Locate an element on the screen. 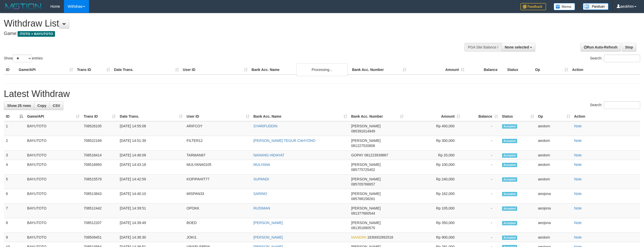  th: Bank Acc. Name is located at coordinates (300, 70).